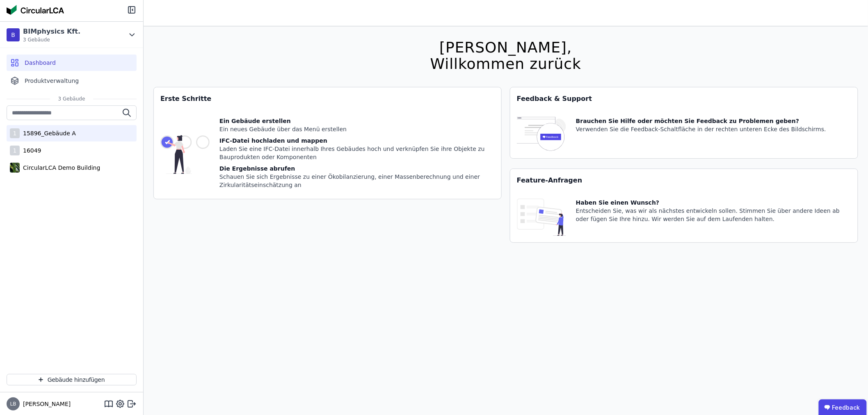 The image size is (868, 415). I want to click on div: Laden Sie eine IFC-Datei innerhalb Ihres Gebäudes hoch und verknüpfen Sie ihre Objekte zu Bauprod..., so click(357, 153).